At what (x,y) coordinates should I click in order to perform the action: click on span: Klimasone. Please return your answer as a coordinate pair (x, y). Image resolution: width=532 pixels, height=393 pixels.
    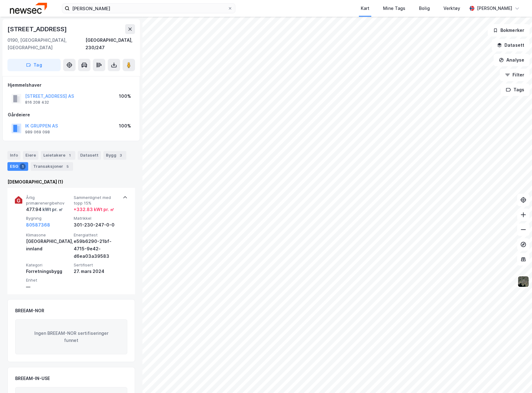
    Looking at the image, I should click on (49, 235).